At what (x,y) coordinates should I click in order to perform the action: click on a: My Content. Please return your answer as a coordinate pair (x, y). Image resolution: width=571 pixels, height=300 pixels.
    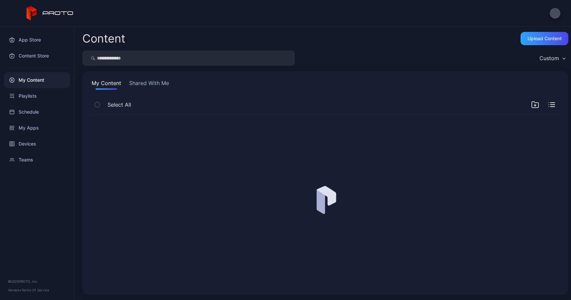
    Looking at the image, I should click on (37, 80).